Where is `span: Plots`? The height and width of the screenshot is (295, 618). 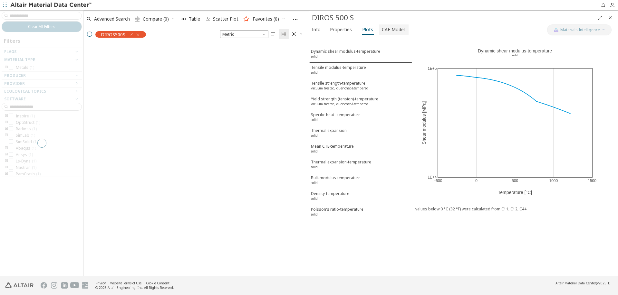
span: Plots is located at coordinates (368, 30).